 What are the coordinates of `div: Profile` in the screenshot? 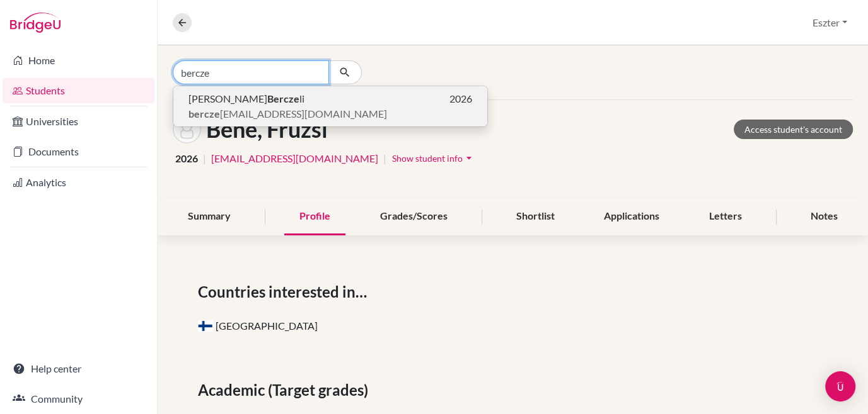 It's located at (314, 216).